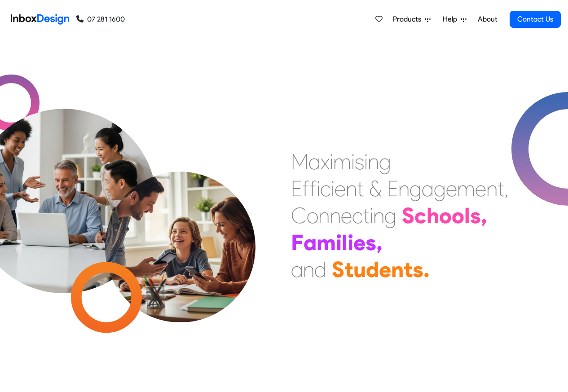  Describe the element at coordinates (299, 215) in the screenshot. I see `div: C` at that location.